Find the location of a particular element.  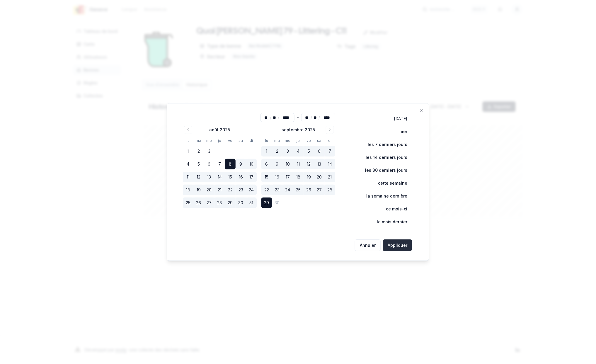

div: août 2025 is located at coordinates (220, 130).